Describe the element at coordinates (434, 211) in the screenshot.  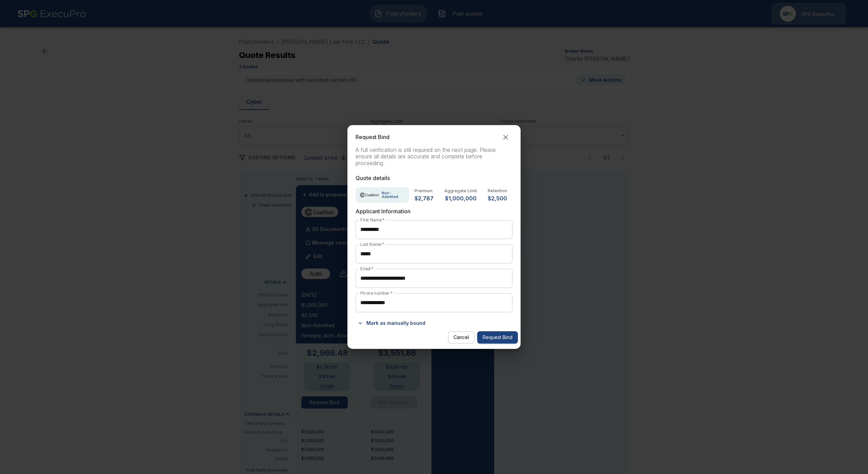
I see `p: Applicant Information` at that location.